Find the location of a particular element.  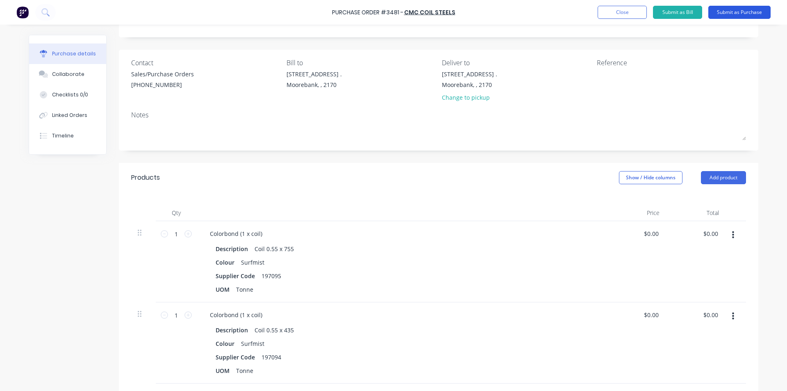

div: Linked Orders is located at coordinates (70, 115).